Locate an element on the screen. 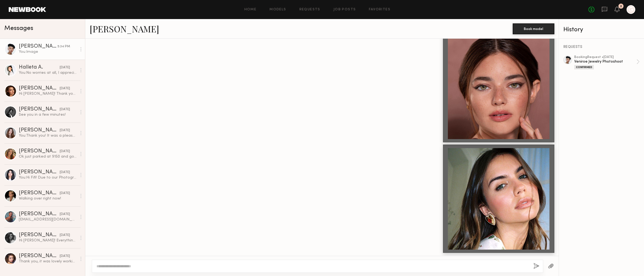 This screenshot has width=644, height=276. a: Requests is located at coordinates (310, 9).